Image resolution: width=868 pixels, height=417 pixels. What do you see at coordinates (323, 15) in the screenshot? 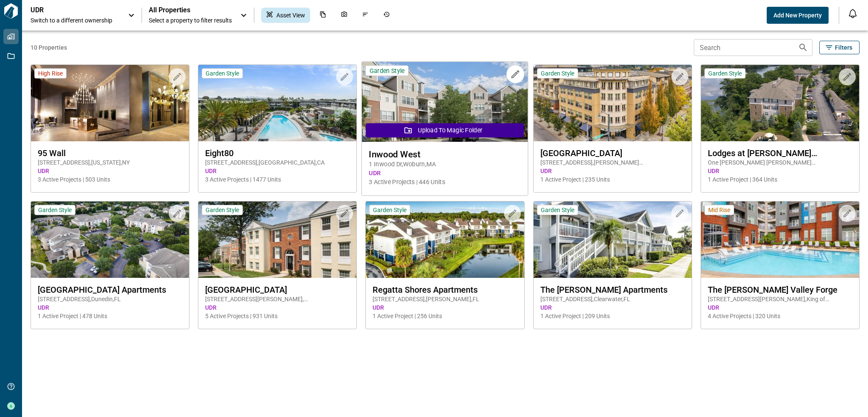
I see `div: Documents` at bounding box center [323, 15].